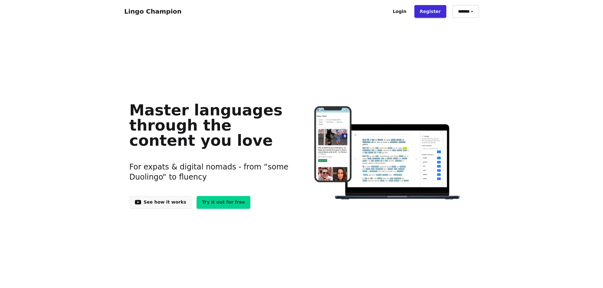 The image size is (603, 288). I want to click on a: Login, so click(399, 11).